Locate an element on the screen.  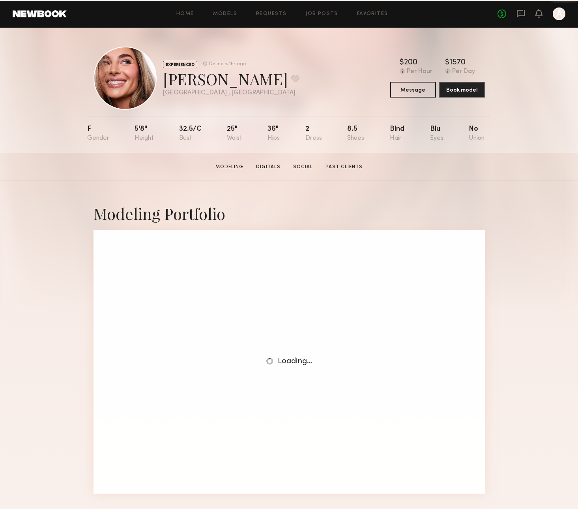
a: A is located at coordinates (559, 14).